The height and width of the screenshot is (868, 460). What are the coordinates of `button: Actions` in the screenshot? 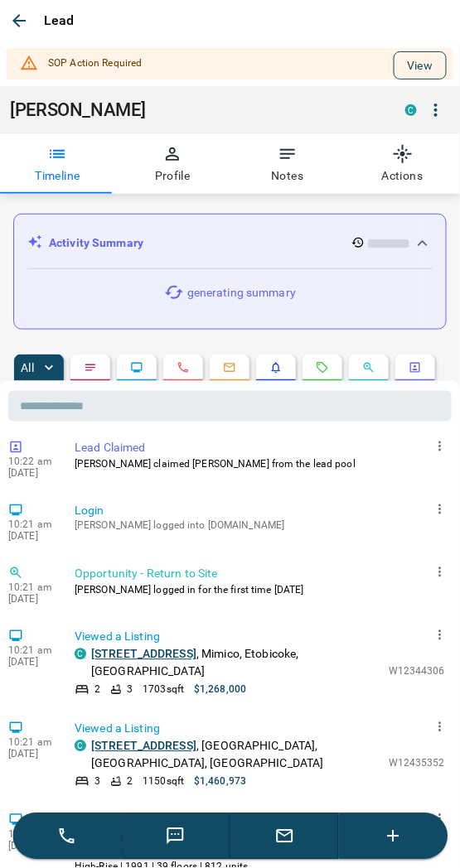 It's located at (402, 164).